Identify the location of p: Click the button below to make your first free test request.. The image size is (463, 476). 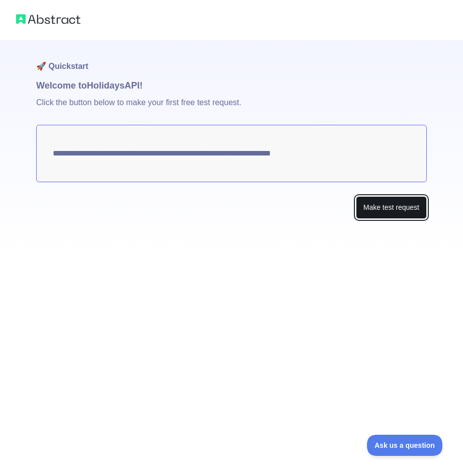
(232, 109).